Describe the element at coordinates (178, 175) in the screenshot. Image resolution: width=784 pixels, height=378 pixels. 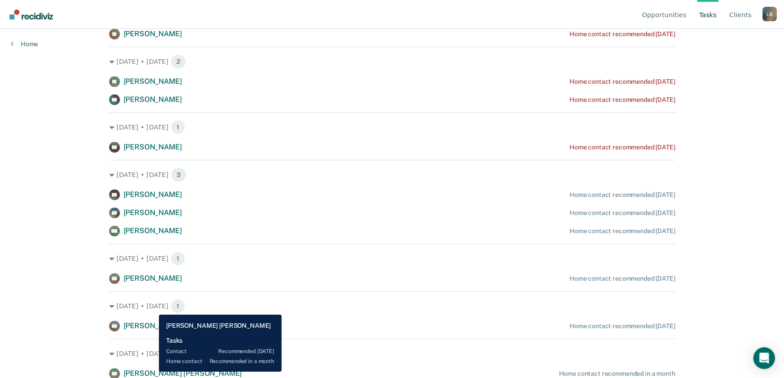
I see `span: 3` at that location.